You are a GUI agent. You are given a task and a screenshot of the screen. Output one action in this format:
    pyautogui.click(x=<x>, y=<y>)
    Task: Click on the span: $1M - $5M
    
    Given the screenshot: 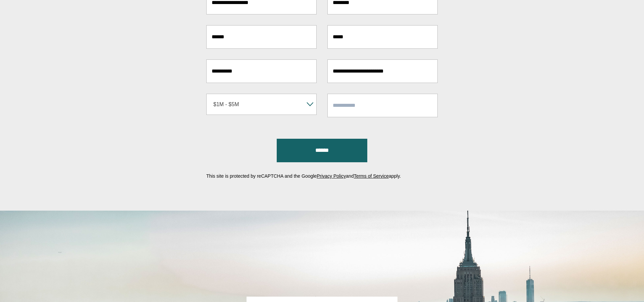 What is the action you would take?
    pyautogui.click(x=257, y=104)
    